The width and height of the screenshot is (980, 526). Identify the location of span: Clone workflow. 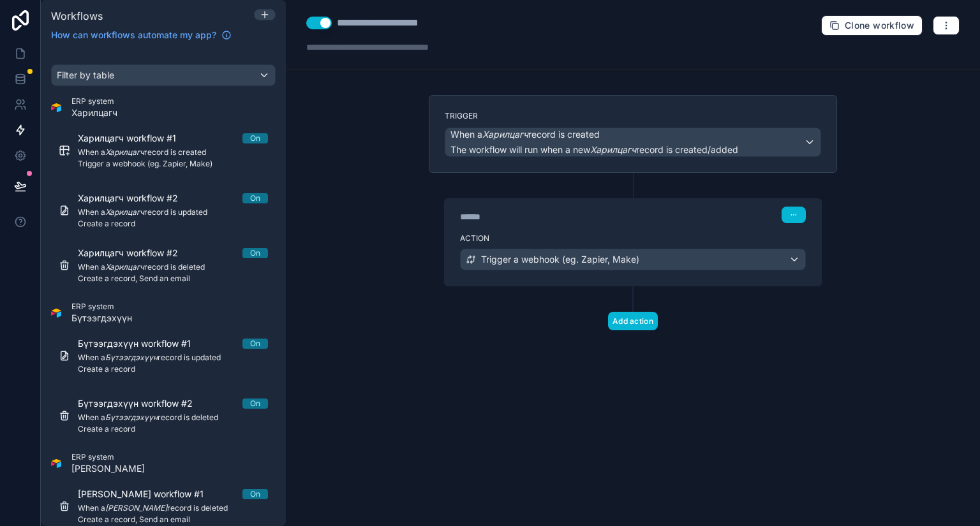
(879, 26).